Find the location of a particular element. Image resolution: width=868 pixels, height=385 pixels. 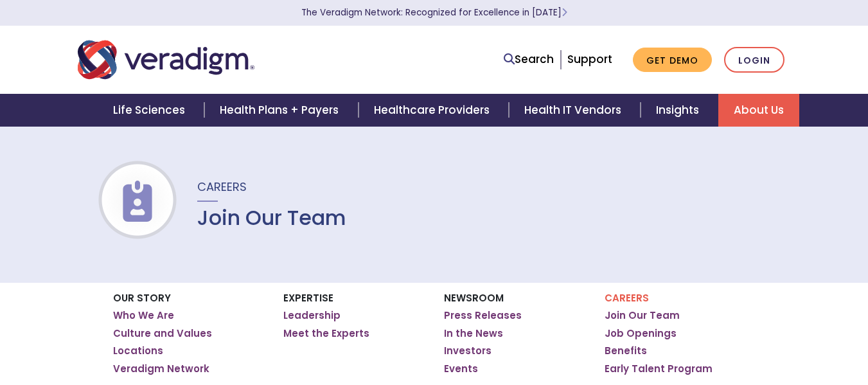

a: Locations is located at coordinates (138, 351).